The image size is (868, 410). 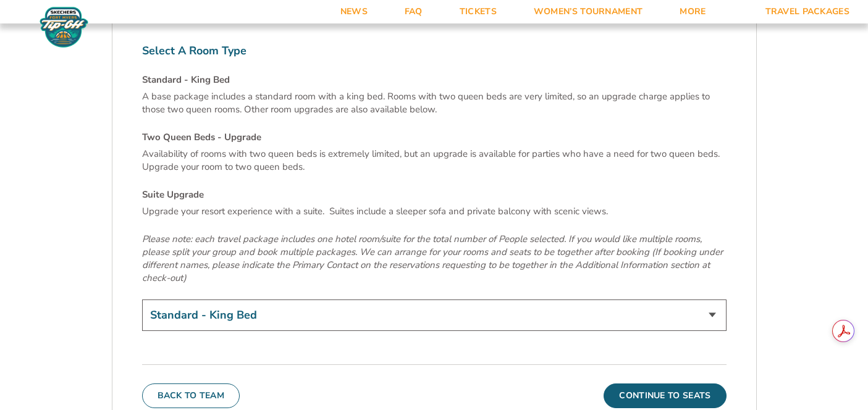 I want to click on button: Back To Team, so click(x=191, y=396).